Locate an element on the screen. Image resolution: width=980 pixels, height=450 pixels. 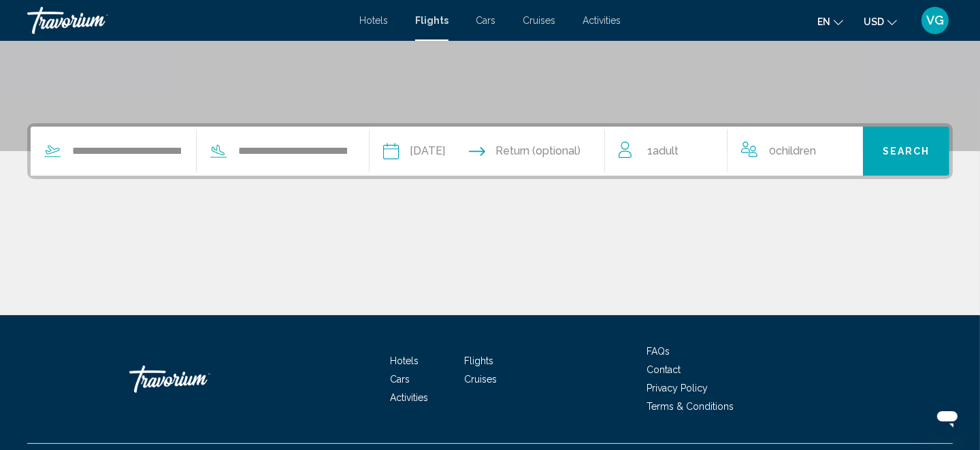
button: Change language is located at coordinates (830, 21).